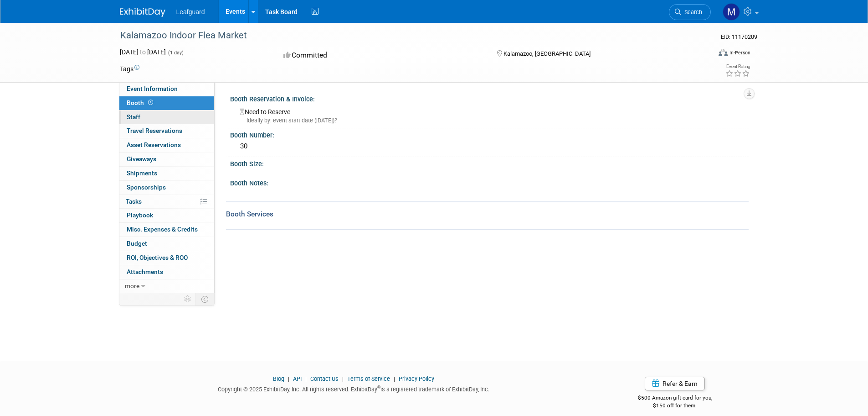 This screenshot has width=868, height=416. I want to click on span: Asset Reservations, so click(154, 145).